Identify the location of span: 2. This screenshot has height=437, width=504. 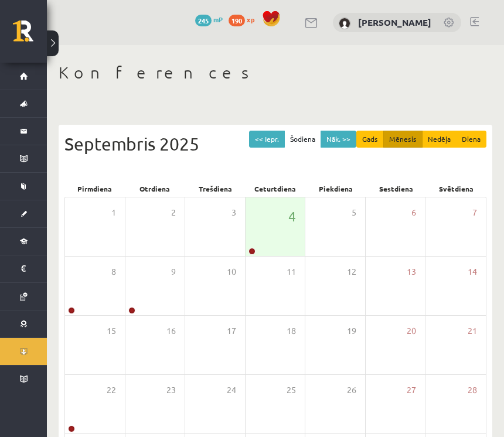
(174, 213).